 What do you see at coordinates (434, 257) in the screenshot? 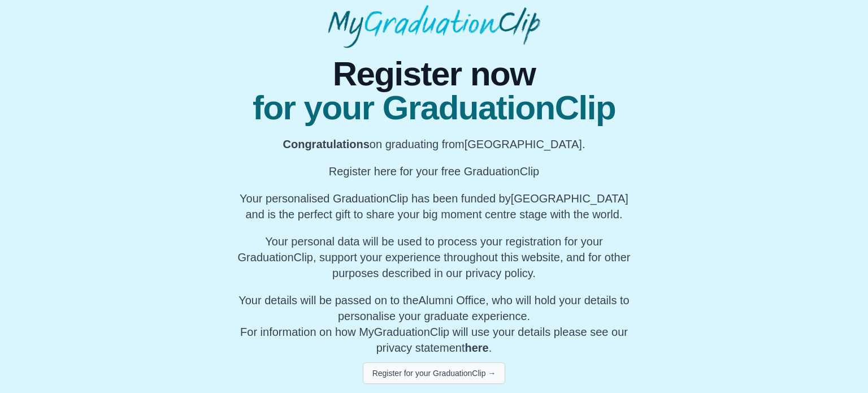
I see `p: Your personal data will be used to process your registration for your GraduationClip, support you...` at bounding box center [434, 257].